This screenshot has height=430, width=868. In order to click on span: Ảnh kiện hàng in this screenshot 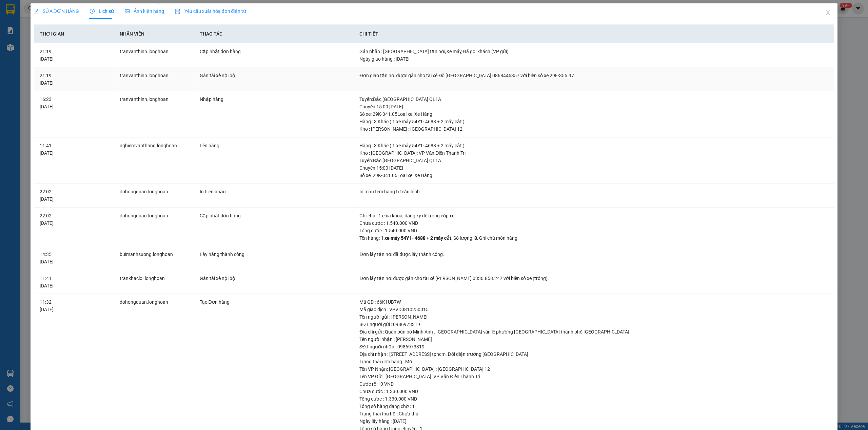, I will do `click(144, 11)`.